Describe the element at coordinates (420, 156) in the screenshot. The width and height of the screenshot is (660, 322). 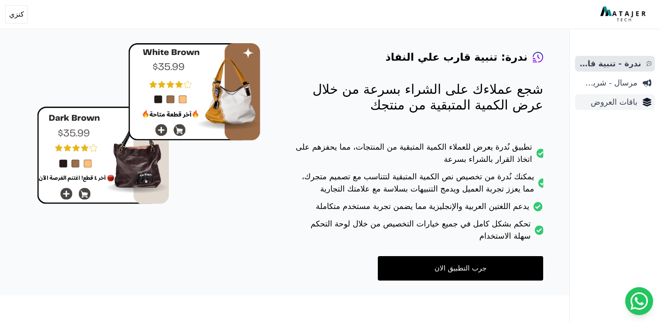
I see `li: تطبيق نُدرة يعرض للعملاء الكمية المتبقية من المنتجات، مما يحفزهم على اتخاذ القرار بالشراء بسرعة` at that location.